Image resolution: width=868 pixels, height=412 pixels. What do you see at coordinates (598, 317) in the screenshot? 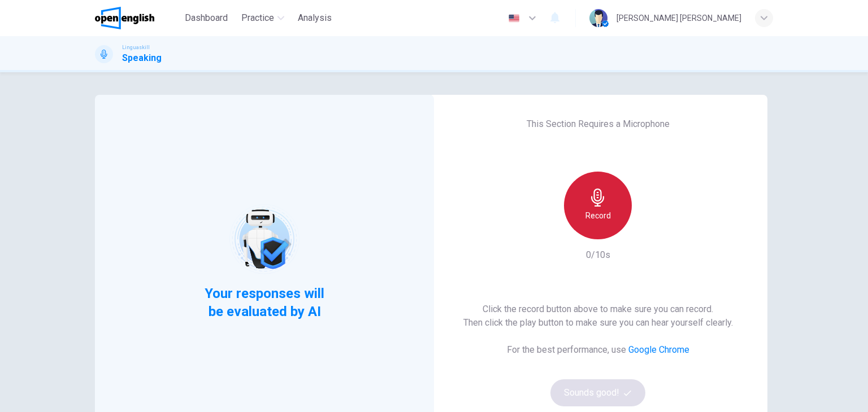
I see `h6: Click the record button above to make sure you can record. Then click the play button to make sur...` at bounding box center [598, 317].